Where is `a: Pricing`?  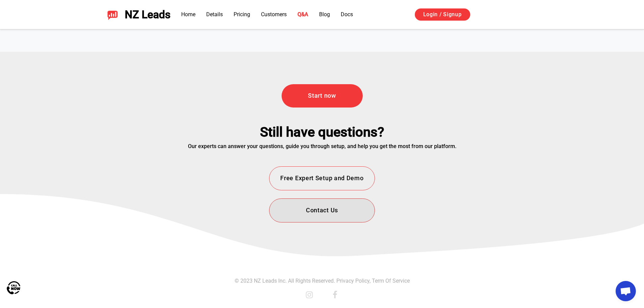
a: Pricing is located at coordinates (242, 14).